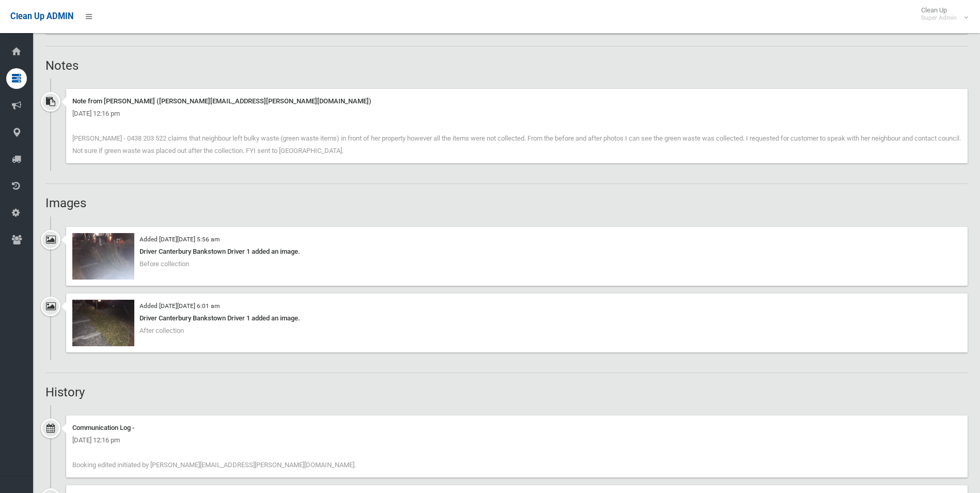 The image size is (980, 493). What do you see at coordinates (506, 66) in the screenshot?
I see `h2: Notes` at bounding box center [506, 66].